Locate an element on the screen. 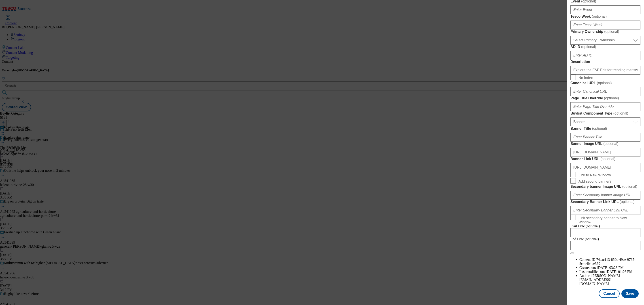 The image size is (644, 305). input: Enter Tesco Week is located at coordinates (605, 25).